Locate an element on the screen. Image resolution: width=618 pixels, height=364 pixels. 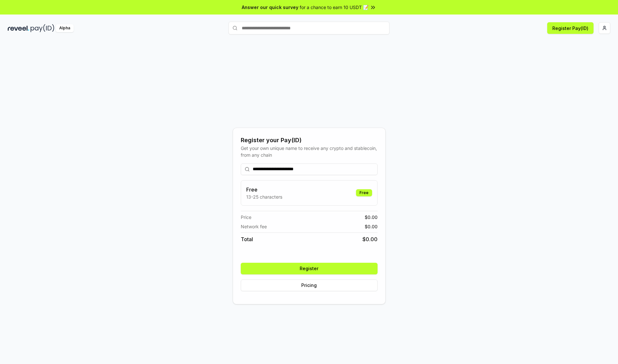
h3: Free is located at coordinates (264, 189).